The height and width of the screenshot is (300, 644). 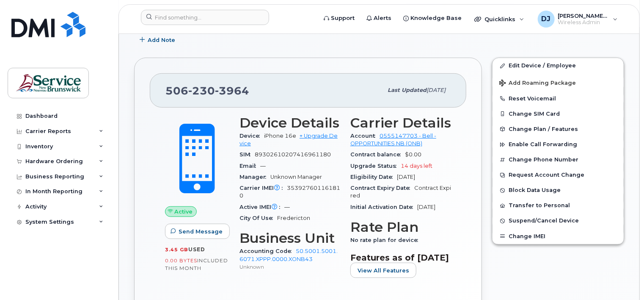 What do you see at coordinates (376, 165) in the screenshot?
I see `span: Upgrade Status` at bounding box center [376, 165].